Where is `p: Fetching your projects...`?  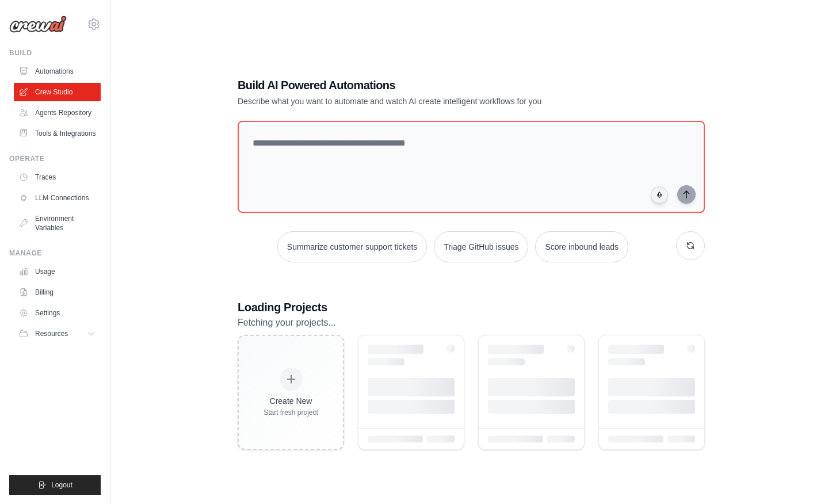 p: Fetching your projects... is located at coordinates (472, 322).